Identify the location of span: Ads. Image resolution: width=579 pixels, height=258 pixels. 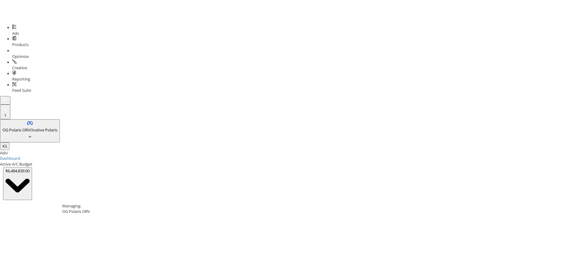
(16, 33).